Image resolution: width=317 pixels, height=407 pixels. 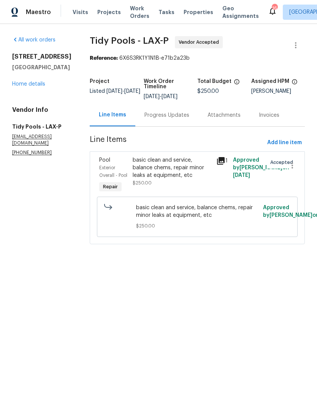 What do you see at coordinates (129, 41) in the screenshot?
I see `span: Tidy Pools - LAX-P` at bounding box center [129, 41].